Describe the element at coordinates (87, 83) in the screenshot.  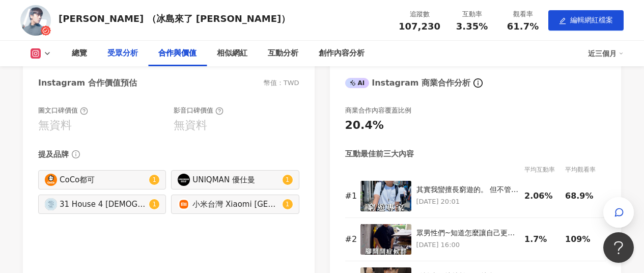
I see `div: Instagram 合作價值預估` at that location.